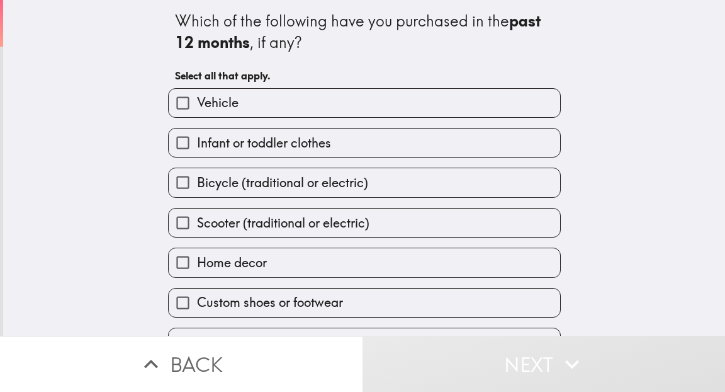 The width and height of the screenshot is (725, 392). Describe the element at coordinates (218, 103) in the screenshot. I see `span: Vehicle` at that location.